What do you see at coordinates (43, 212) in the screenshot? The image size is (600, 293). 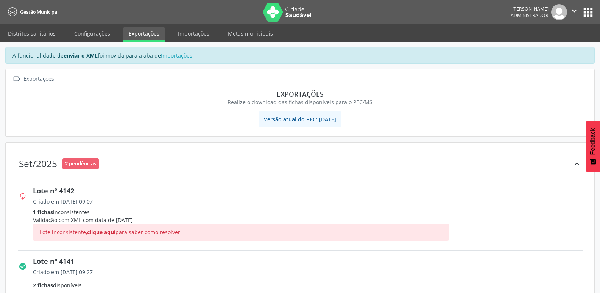 I see `span: 1 fichas` at bounding box center [43, 212].